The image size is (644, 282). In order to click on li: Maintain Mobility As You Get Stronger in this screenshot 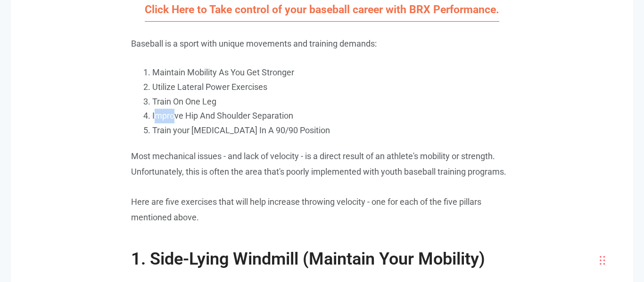, I will do `click(333, 73)`.